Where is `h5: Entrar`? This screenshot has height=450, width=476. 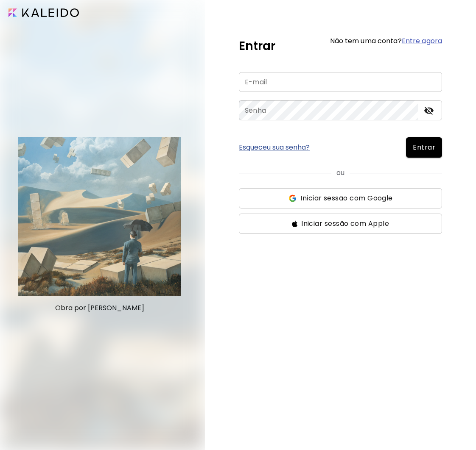
h5: Entrar is located at coordinates (257, 46).